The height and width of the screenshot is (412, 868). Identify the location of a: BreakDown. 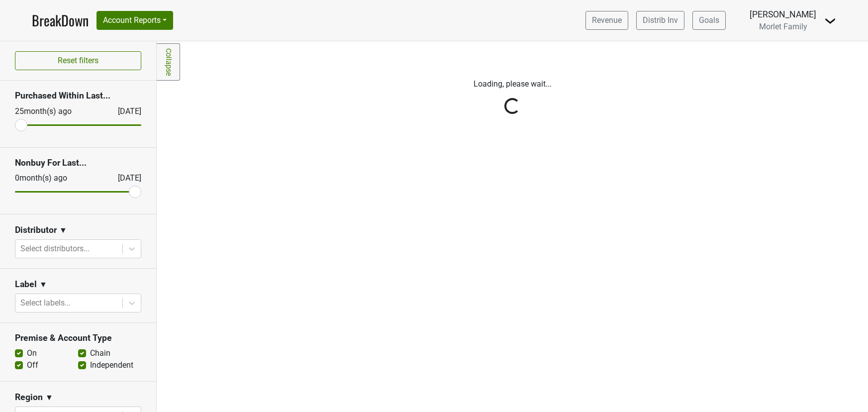
(60, 21).